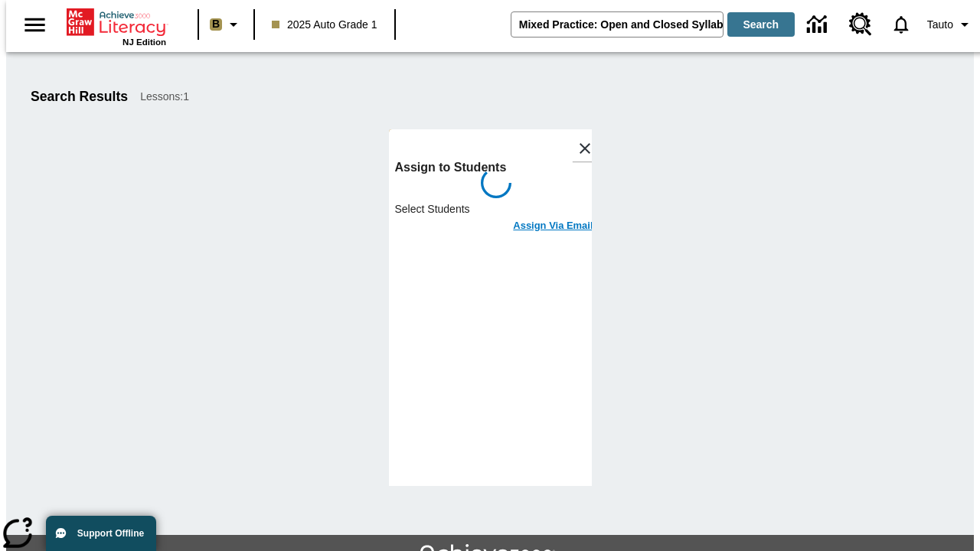 This screenshot has height=551, width=980. Describe the element at coordinates (226, 24) in the screenshot. I see `button: Boost Class color is light brown. Change class color` at that location.